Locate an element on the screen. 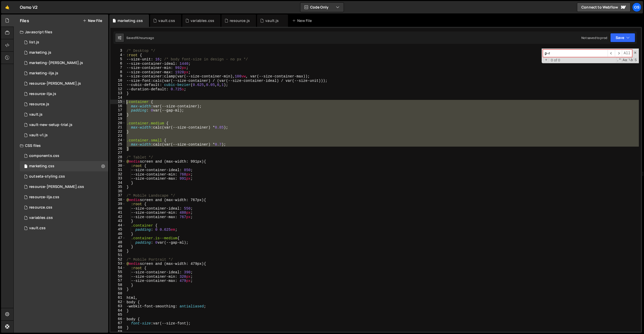 The width and height of the screenshot is (644, 334). div: 26 is located at coordinates (118, 149).